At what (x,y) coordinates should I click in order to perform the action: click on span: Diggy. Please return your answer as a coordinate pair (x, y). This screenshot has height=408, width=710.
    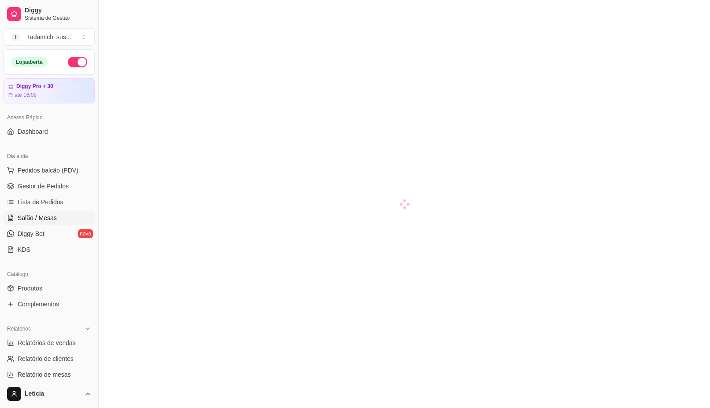
    Looking at the image, I should click on (58, 11).